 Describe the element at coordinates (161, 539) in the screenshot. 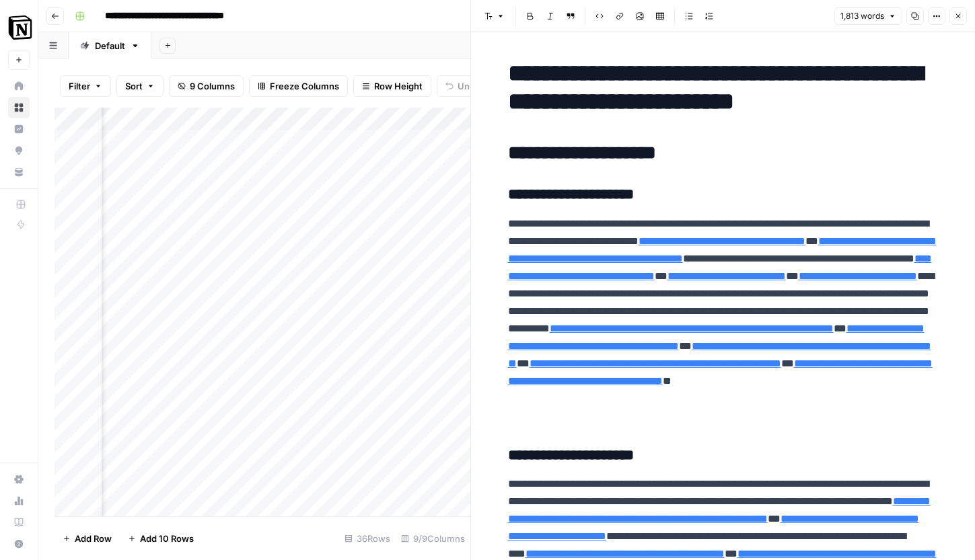

I see `button: Add 10 Rows` at that location.